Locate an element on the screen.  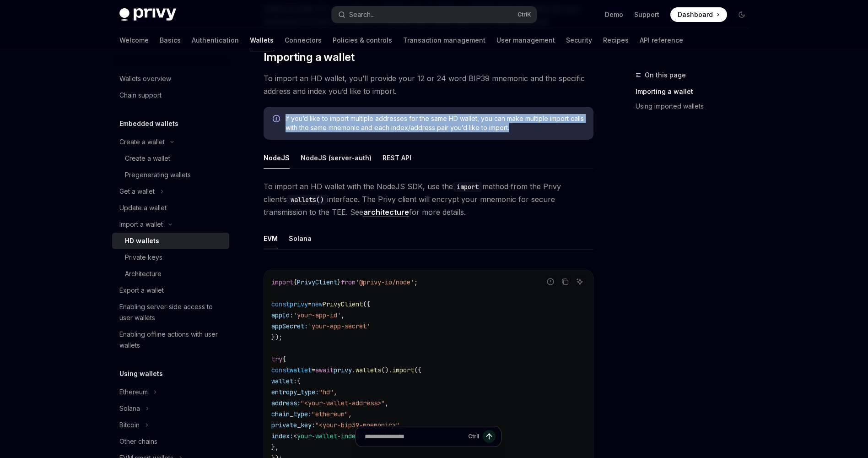
a: Pregenerating wallets is located at coordinates (170, 175).